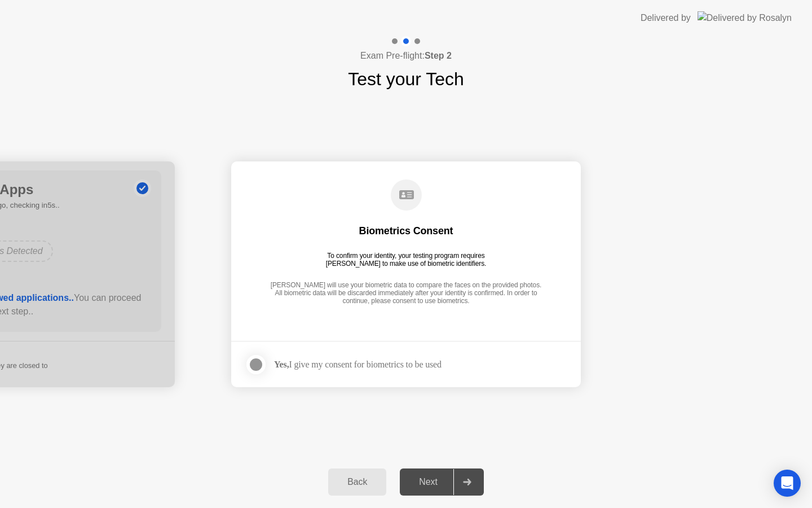  Describe the element at coordinates (428, 482) in the screenshot. I see `div: Next` at that location.